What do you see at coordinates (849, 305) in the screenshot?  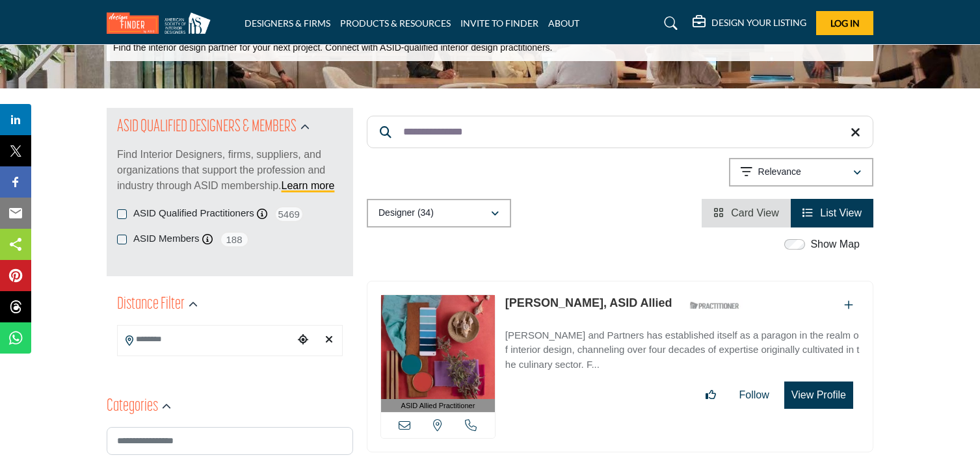 I see `a: Add To List` at bounding box center [849, 305].